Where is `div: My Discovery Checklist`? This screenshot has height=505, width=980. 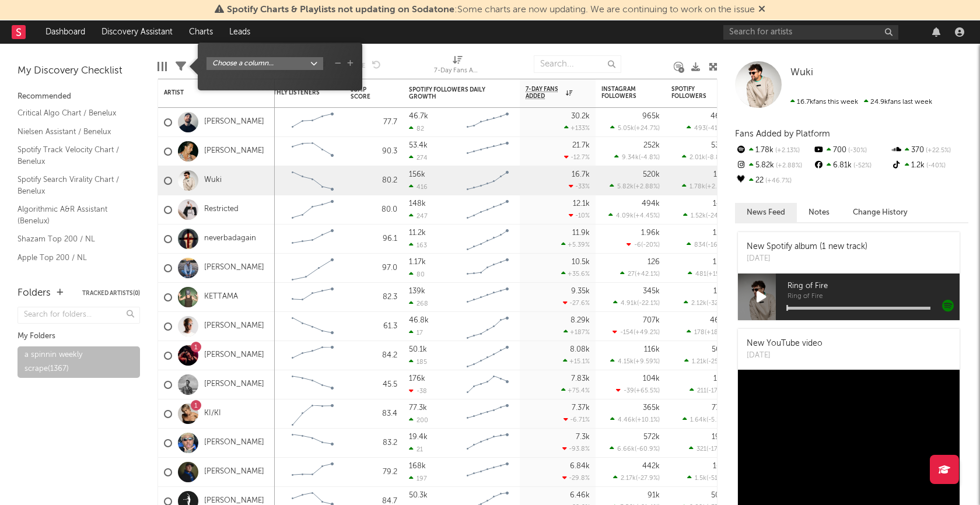
div: My Discovery Checklist is located at coordinates (79, 71).